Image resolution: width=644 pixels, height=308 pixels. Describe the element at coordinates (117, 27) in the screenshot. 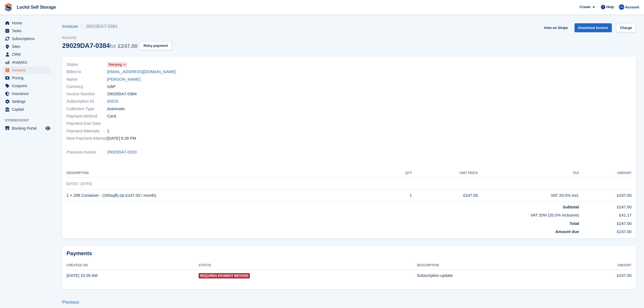

I see `nav: breadcrumbs` at that location.